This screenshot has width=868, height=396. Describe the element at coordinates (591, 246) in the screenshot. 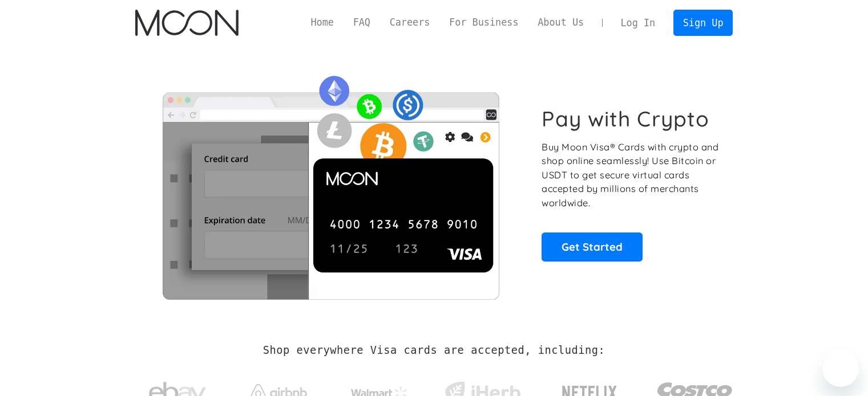

I see `a: Get Started` at that location.